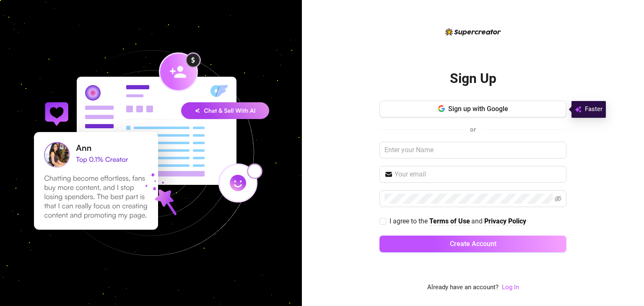  Describe the element at coordinates (506, 222) in the screenshot. I see `a: Privacy Policy` at that location.